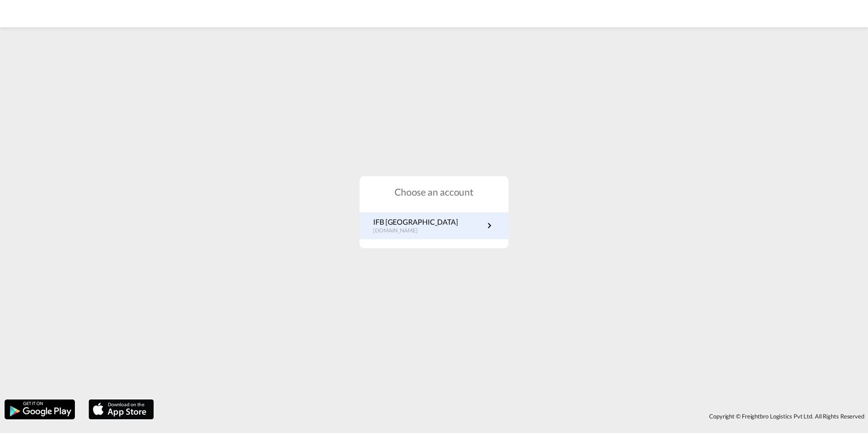 The width and height of the screenshot is (868, 433). What do you see at coordinates (40, 410) in the screenshot?
I see `img: google.png` at bounding box center [40, 410].